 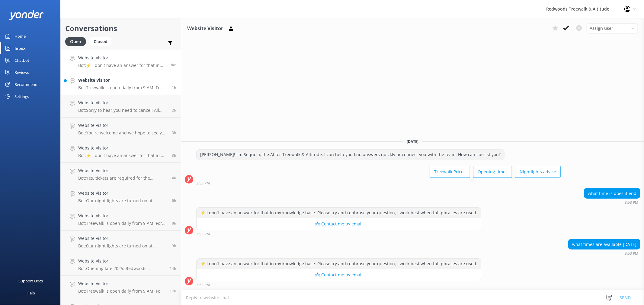 I want to click on button: Opening times, so click(x=492, y=172).